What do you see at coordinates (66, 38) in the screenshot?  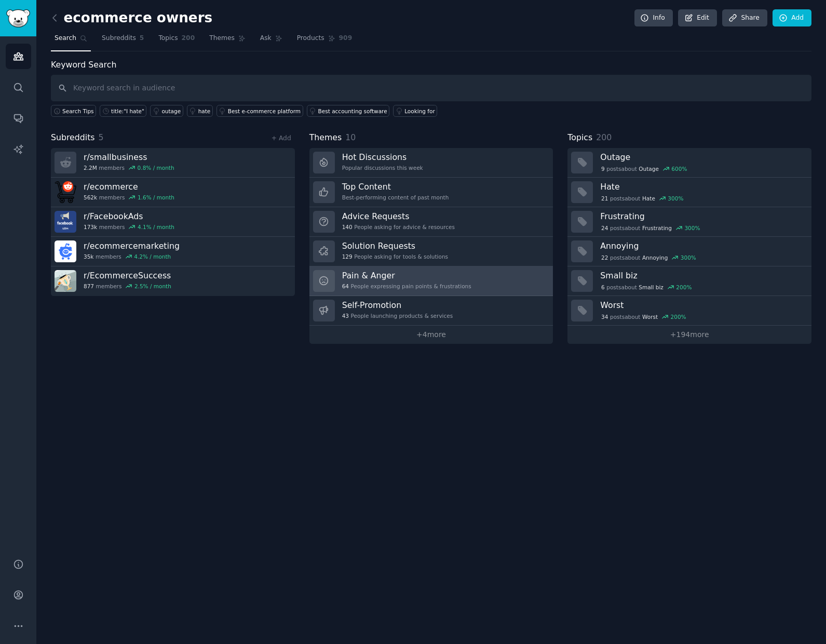 I see `span: Search` at bounding box center [66, 38].